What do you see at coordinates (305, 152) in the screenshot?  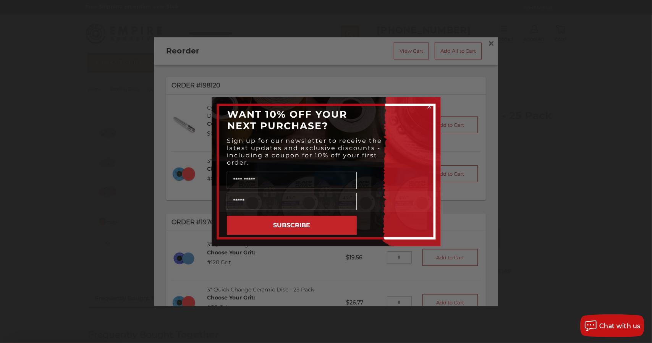 I see `span: Sign up for our newsletter to receive the latest updates and exclusive discounts - including a co...` at bounding box center [305, 152].